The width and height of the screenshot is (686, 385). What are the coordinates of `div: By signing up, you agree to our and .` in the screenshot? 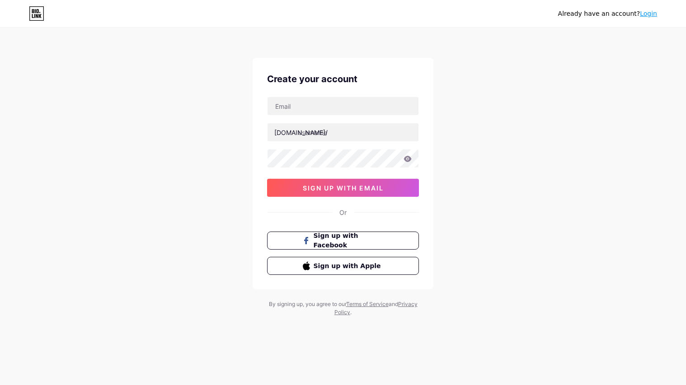 It's located at (343, 309).